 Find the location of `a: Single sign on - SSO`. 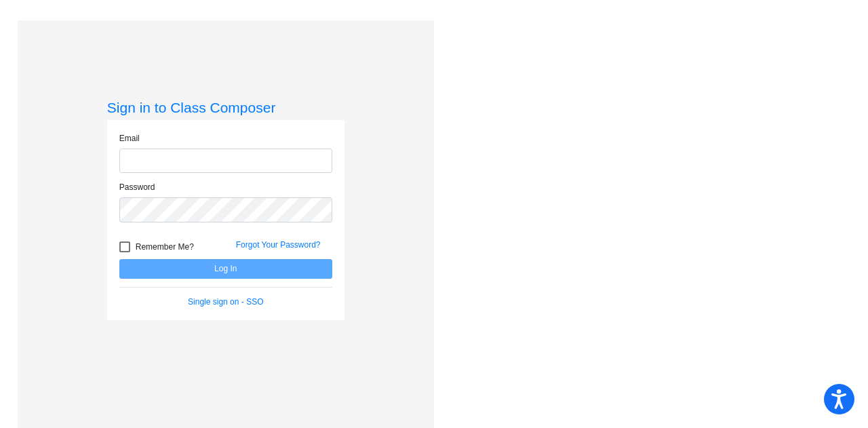

a: Single sign on - SSO is located at coordinates (225, 302).